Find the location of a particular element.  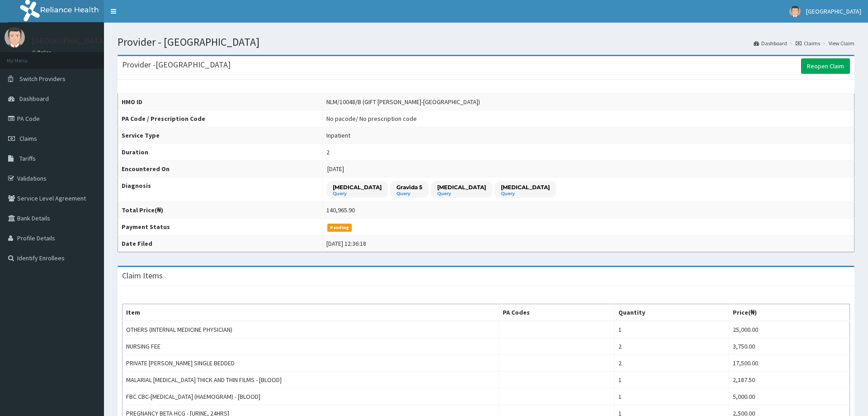

td: 17,500.00 is located at coordinates (789, 363).